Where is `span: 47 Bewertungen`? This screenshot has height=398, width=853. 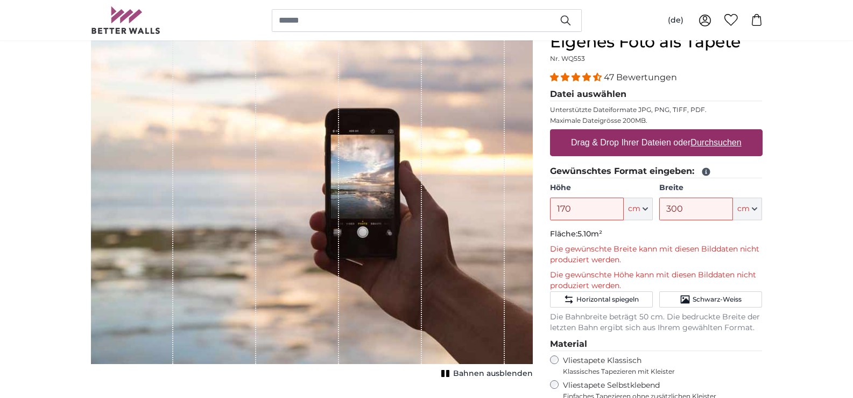 span: 47 Bewertungen is located at coordinates (640, 77).